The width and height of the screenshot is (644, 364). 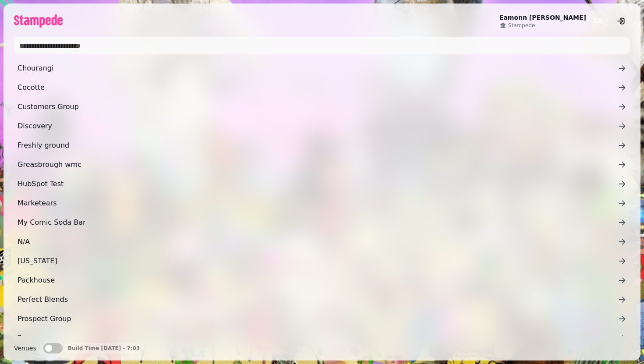 I want to click on span: Prospect Group, so click(x=317, y=319).